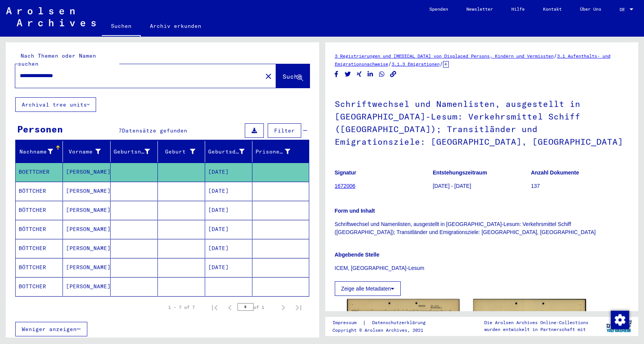  Describe the element at coordinates (580, 186) in the screenshot. I see `p: 137` at that location.